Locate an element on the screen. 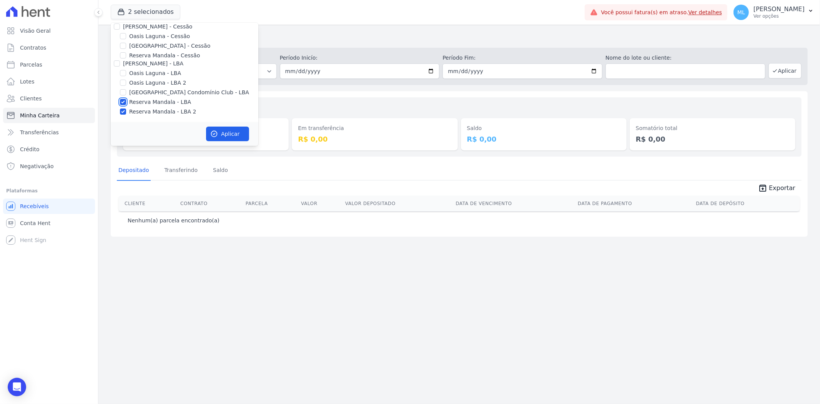 The image size is (820, 404). a: Conta Hent is located at coordinates (49, 223).